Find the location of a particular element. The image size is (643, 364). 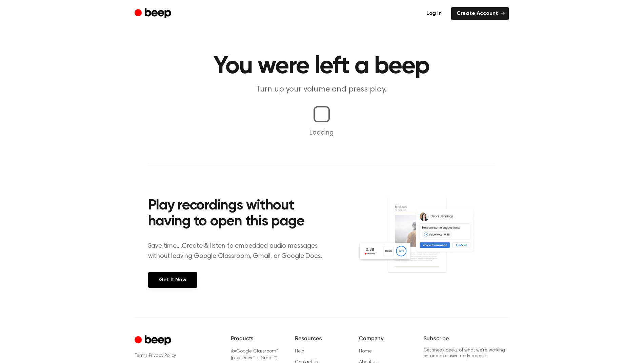

p: Get sneak peeks of what we’re working on and exclusive early access. is located at coordinates (466, 353).